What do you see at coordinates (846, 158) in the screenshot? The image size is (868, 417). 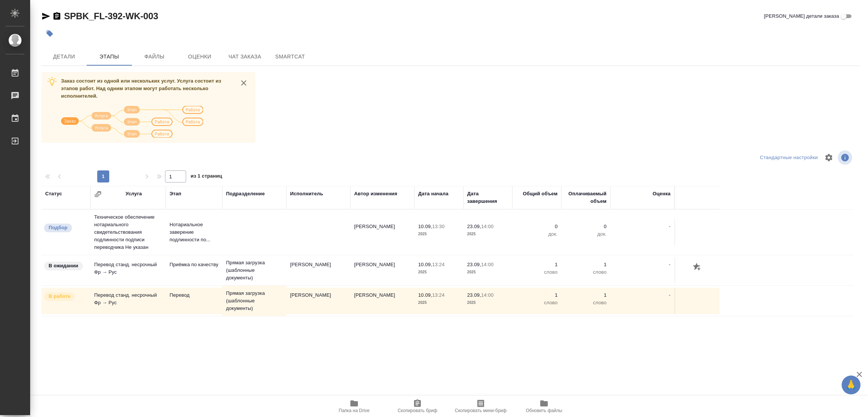 I see `span: Посмотреть информацию` at bounding box center [846, 158].